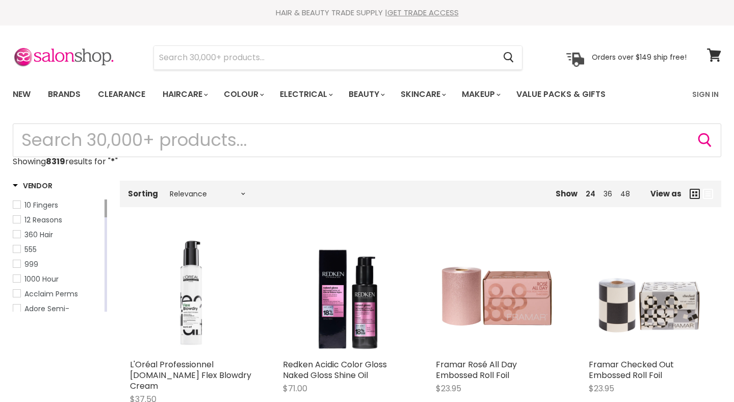 The height and width of the screenshot is (402, 734). What do you see at coordinates (366, 94) in the screenshot?
I see `a: Beauty` at bounding box center [366, 94].